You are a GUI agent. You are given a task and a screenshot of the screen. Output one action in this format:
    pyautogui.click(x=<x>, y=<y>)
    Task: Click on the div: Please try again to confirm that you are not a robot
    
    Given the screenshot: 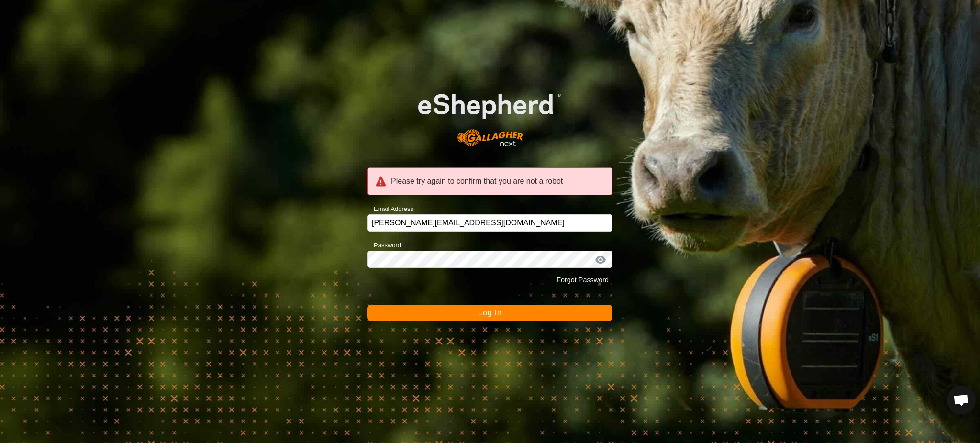 What is the action you would take?
    pyautogui.click(x=490, y=181)
    